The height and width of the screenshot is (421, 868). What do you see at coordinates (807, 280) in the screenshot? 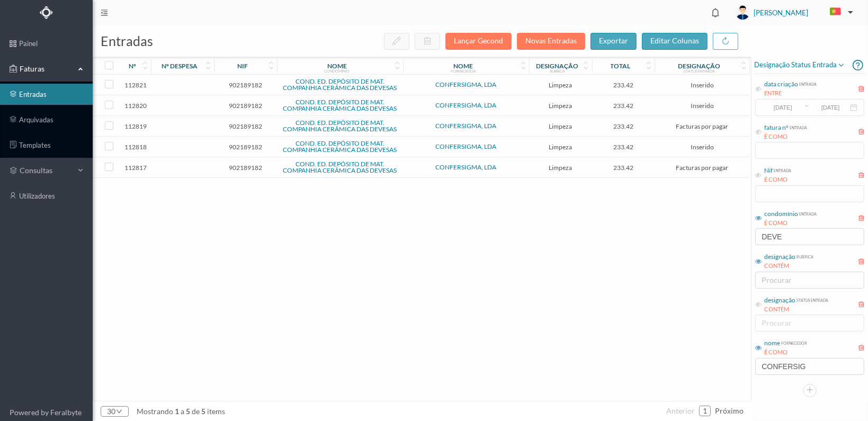
I see `div: procurar` at bounding box center [807, 280].